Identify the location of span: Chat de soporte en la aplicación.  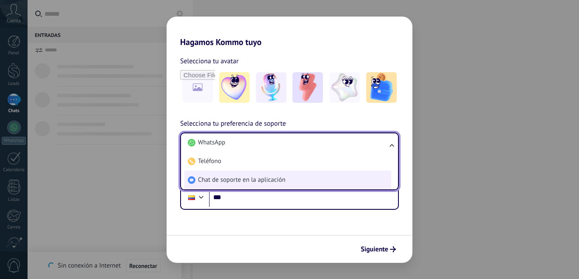
(242, 180).